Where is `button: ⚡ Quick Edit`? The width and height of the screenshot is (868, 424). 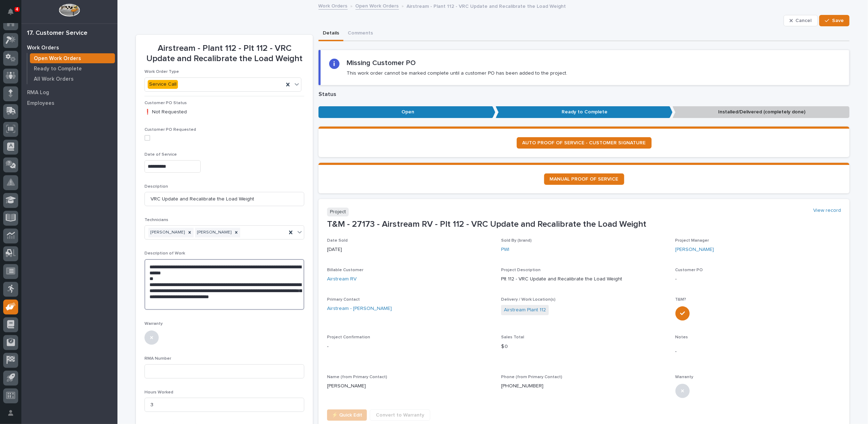 button: ⚡ Quick Edit is located at coordinates (347, 415).